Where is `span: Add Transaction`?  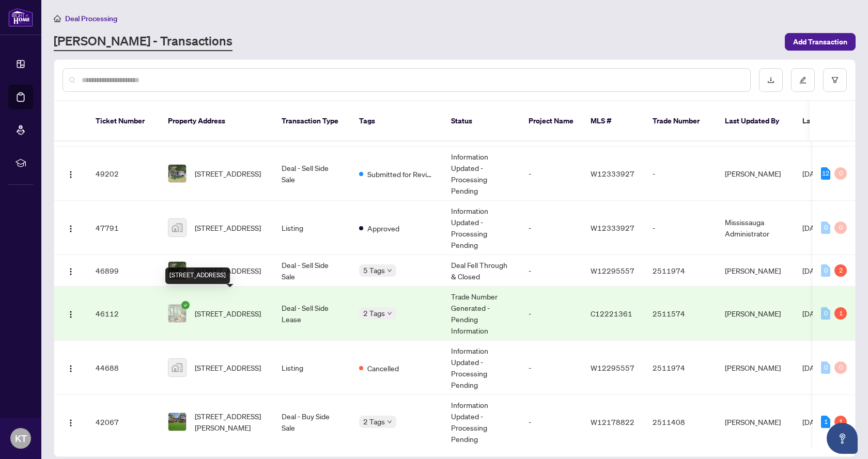 span: Add Transaction is located at coordinates (820, 42).